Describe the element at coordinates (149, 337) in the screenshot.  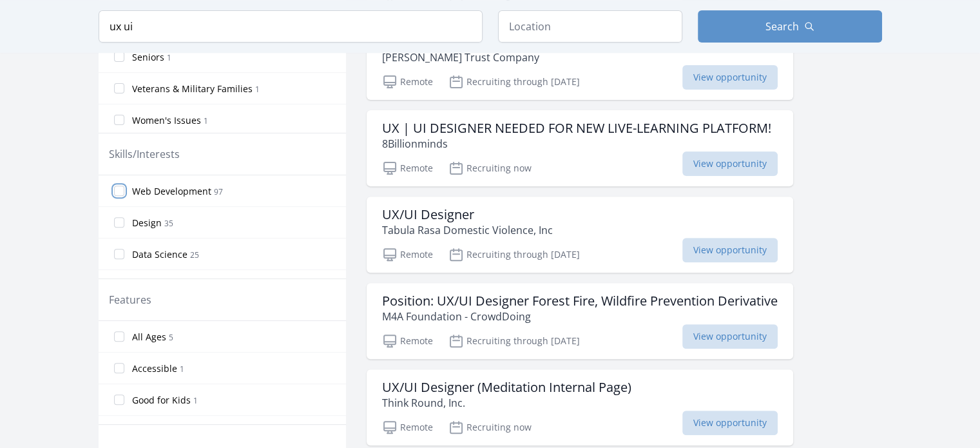
I see `span: All Ages` at that location.